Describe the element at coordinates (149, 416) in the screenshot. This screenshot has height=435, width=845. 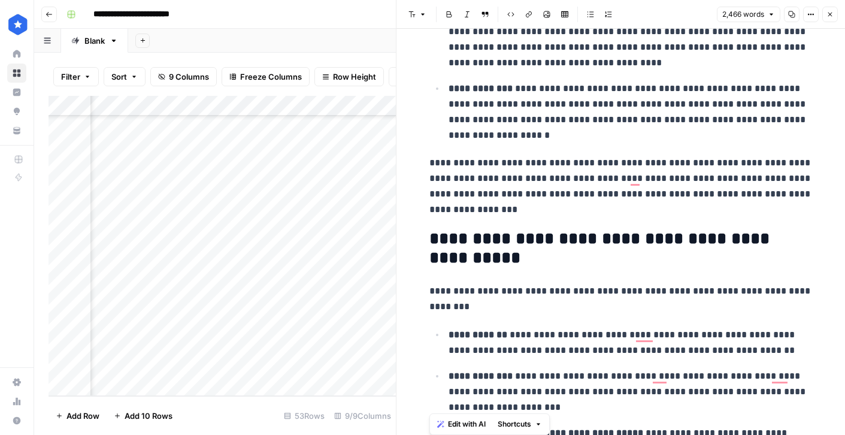
I see `span: Add 10 Rows` at that location.